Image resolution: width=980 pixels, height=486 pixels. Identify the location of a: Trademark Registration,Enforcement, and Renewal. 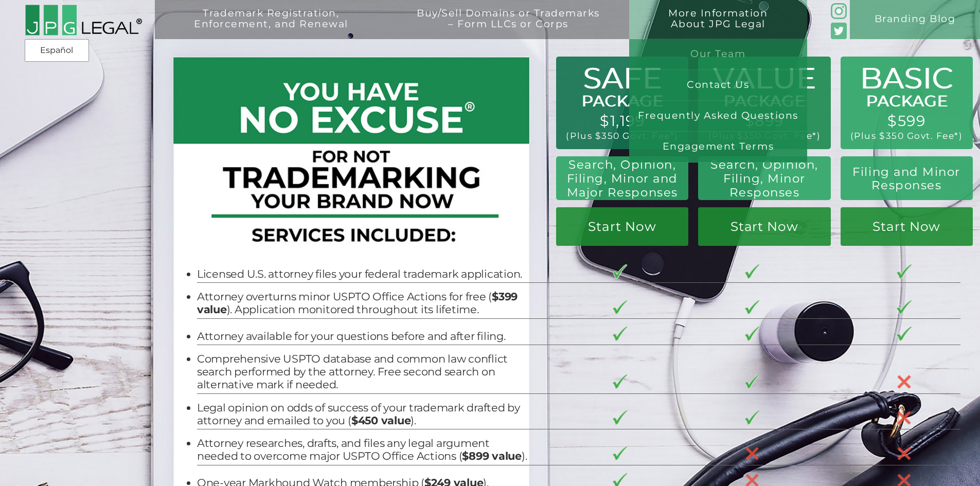
(271, 28).